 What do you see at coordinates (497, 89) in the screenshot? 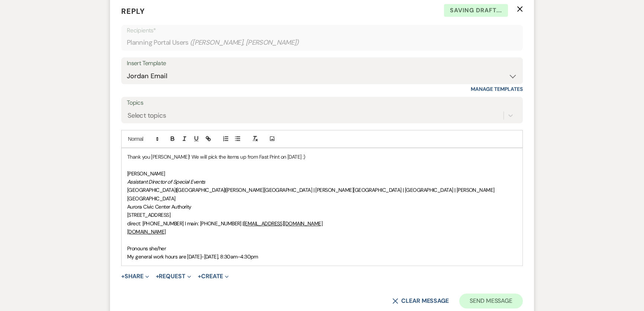
I see `a: Manage Templates` at bounding box center [497, 89].